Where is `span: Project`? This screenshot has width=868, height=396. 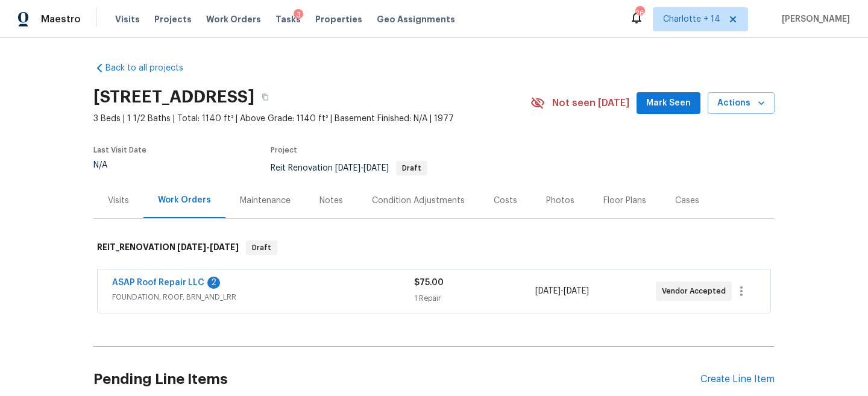 span: Project is located at coordinates (284, 150).